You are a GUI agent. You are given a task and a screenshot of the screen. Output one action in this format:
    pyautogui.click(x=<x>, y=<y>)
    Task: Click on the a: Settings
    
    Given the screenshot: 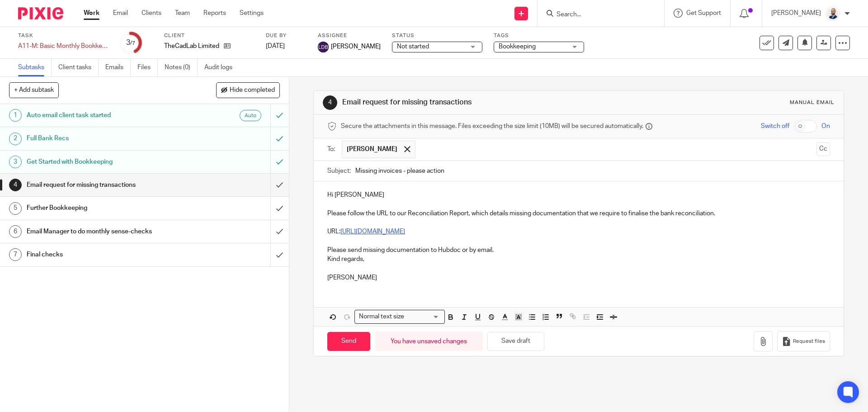 What is the action you would take?
    pyautogui.click(x=251, y=13)
    